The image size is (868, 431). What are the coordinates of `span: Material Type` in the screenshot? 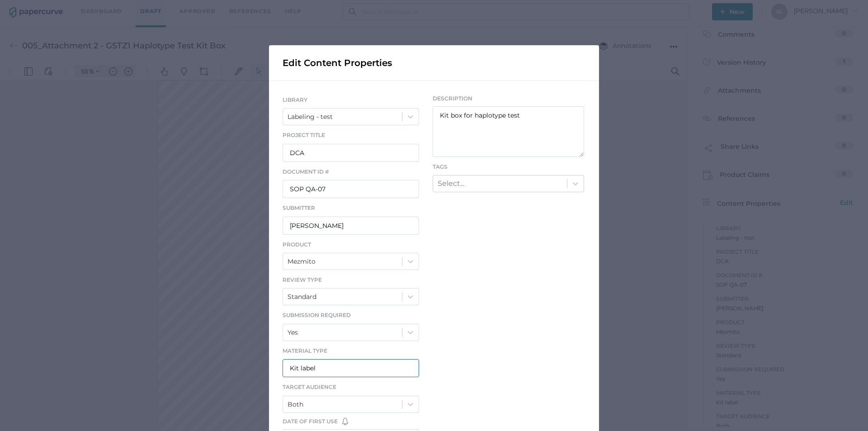 It's located at (305, 350).